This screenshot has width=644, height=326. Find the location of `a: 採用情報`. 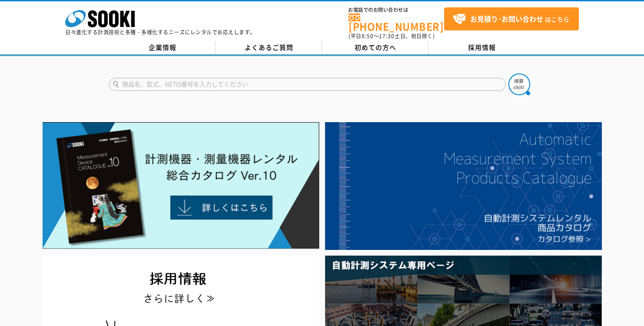

a: 採用情報 is located at coordinates (482, 48).